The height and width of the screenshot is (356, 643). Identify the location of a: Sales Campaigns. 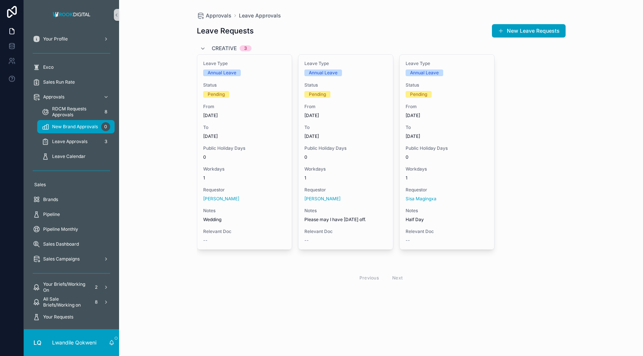
(71, 259).